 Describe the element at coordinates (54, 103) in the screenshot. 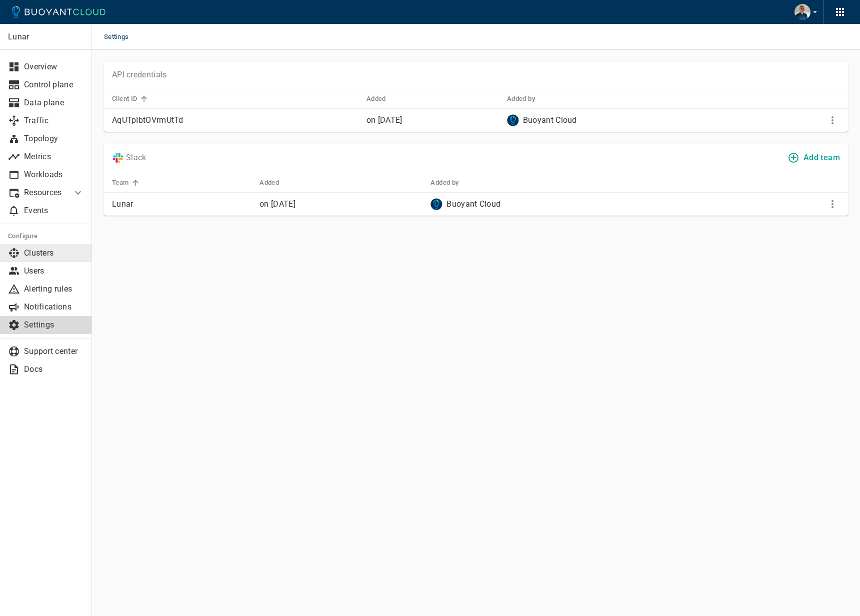

I see `p: Data plane` at that location.